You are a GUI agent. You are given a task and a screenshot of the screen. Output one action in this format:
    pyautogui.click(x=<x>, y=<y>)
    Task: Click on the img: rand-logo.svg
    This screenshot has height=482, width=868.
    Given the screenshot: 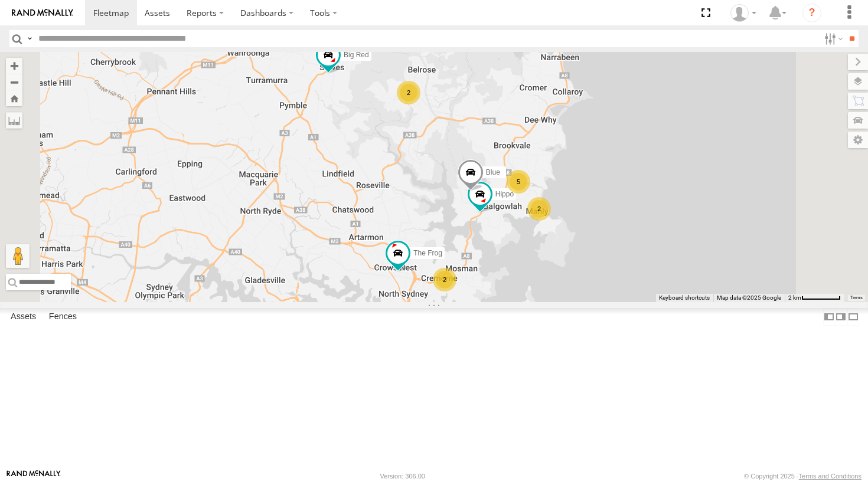 What is the action you would take?
    pyautogui.click(x=42, y=13)
    